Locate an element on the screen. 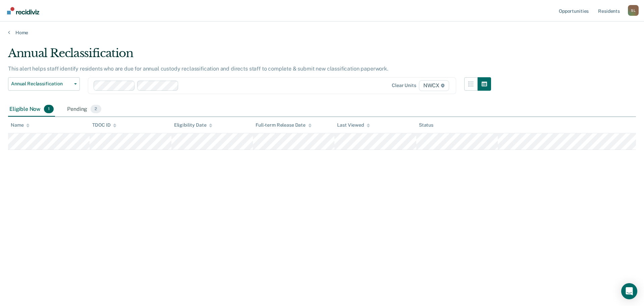 This screenshot has width=644, height=306. img: Recidiviz is located at coordinates (23, 11).